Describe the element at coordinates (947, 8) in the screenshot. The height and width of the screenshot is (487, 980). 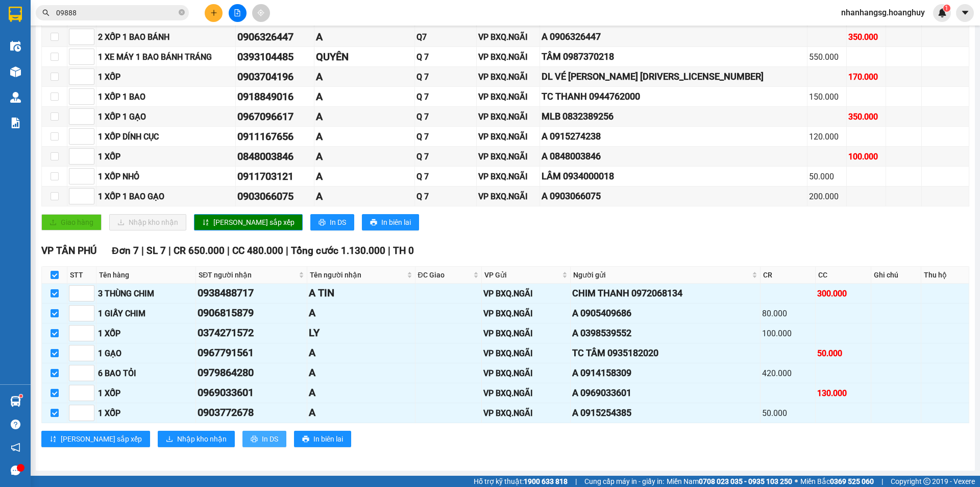
I see `sup: 1` at that location.